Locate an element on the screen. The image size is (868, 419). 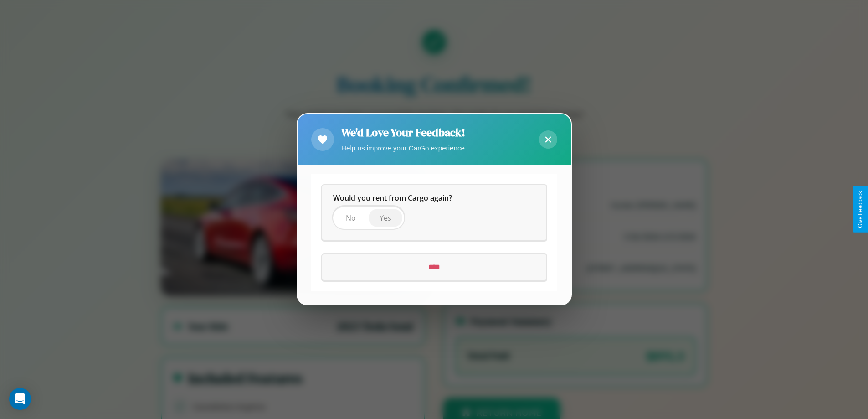
h2: We'd Love Your Feedback! is located at coordinates (403, 132).